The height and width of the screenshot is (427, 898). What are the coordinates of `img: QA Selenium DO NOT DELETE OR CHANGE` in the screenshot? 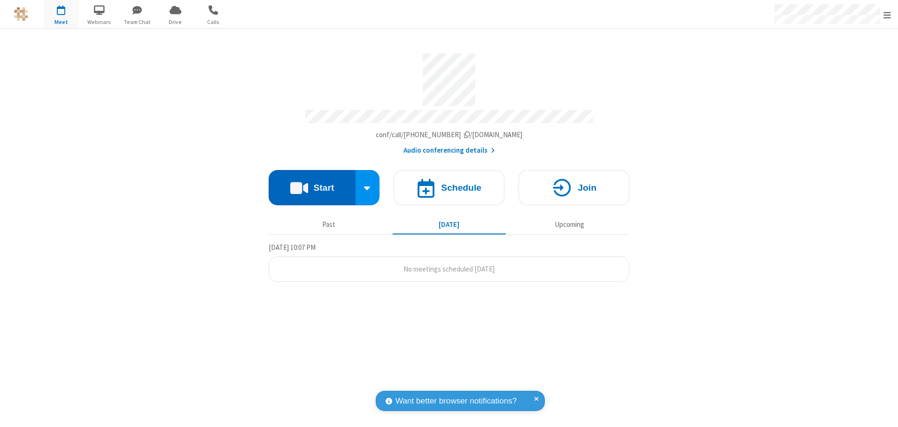 It's located at (21, 14).